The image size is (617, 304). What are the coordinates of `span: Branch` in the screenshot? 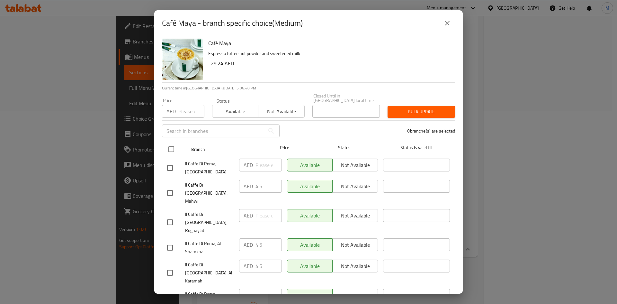 It's located at (225, 149).